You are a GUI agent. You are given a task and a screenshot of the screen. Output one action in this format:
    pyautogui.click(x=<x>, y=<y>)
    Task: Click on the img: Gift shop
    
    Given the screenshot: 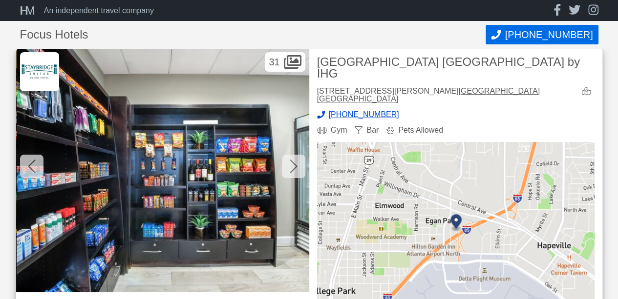 What is the action you would take?
    pyautogui.click(x=163, y=170)
    